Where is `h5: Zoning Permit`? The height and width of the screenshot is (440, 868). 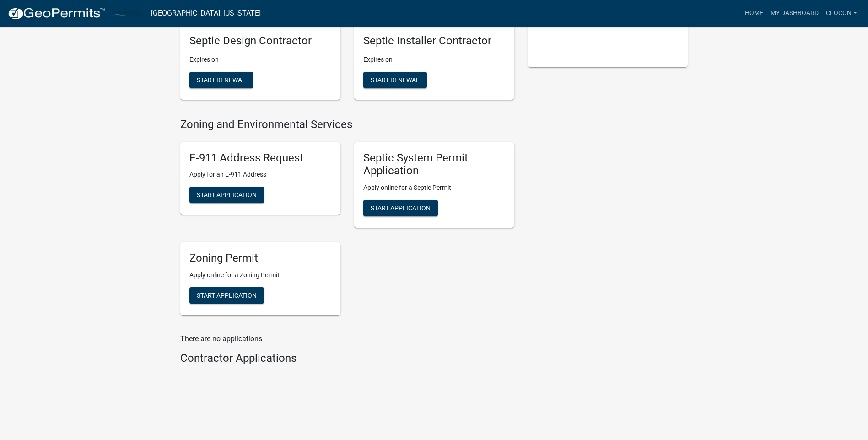
h5: Zoning Permit is located at coordinates (261, 258).